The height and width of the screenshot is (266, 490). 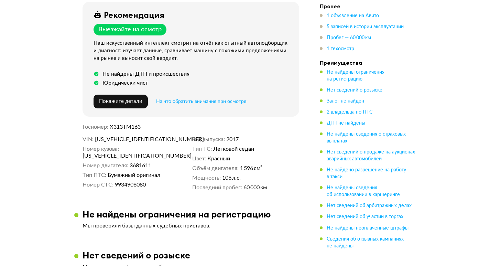 What do you see at coordinates (134, 175) in the screenshot?
I see `span: Бумажный оригинал` at bounding box center [134, 175].